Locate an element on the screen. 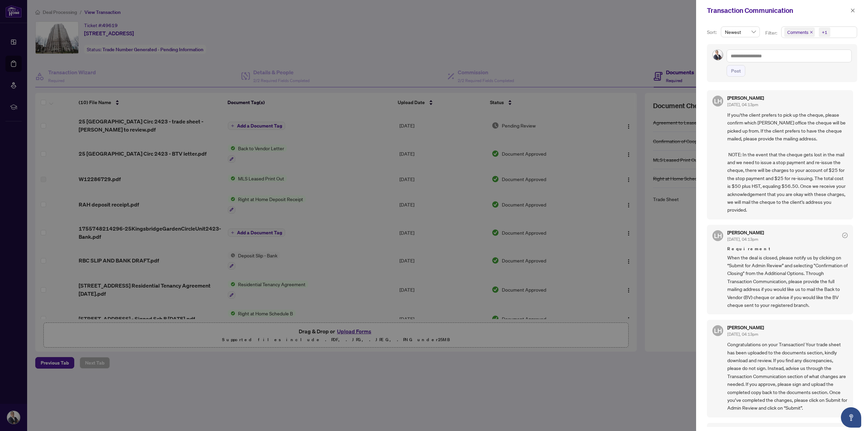 The height and width of the screenshot is (431, 868). span: Requirement is located at coordinates (787, 249).